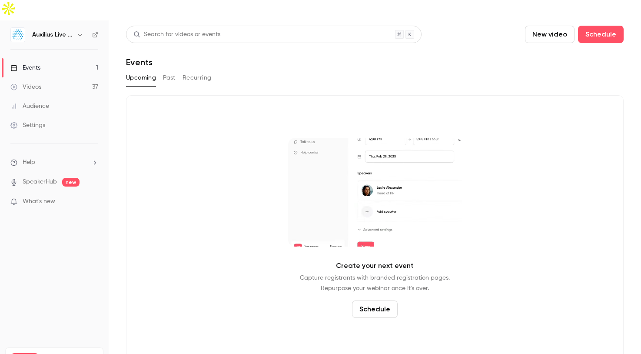  What do you see at coordinates (177, 34) in the screenshot?
I see `div: Search for videos or events` at bounding box center [177, 34].